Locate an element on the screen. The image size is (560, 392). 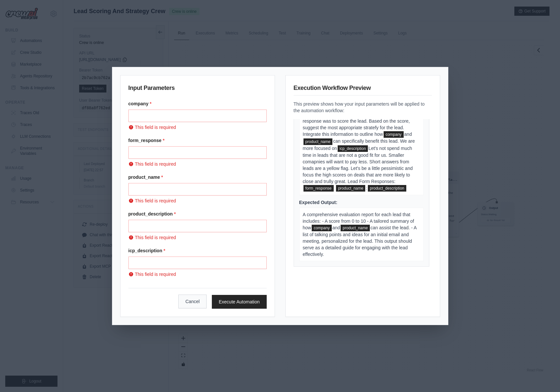
button: Cancel is located at coordinates (192, 301).